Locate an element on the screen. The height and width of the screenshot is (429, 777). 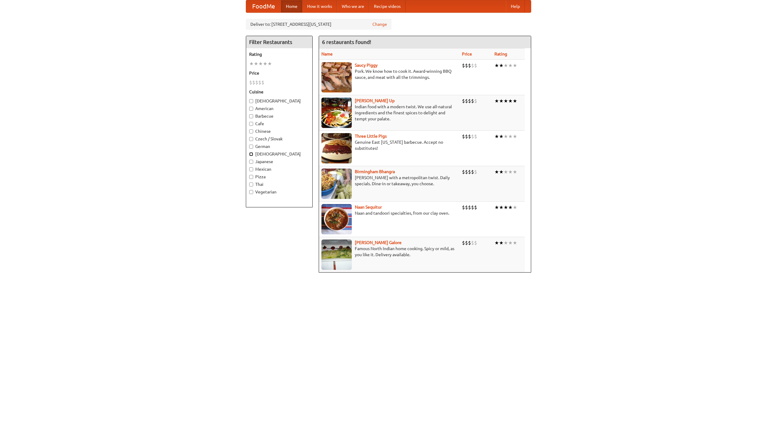
p: Pork. We know how to cook it. Award-winning BBQ sauce, and meat with all the trimmings. is located at coordinates (389, 74).